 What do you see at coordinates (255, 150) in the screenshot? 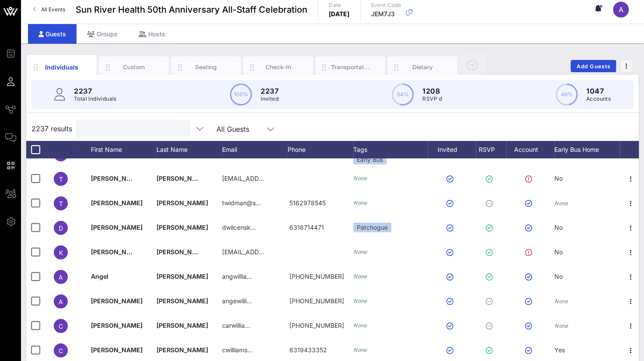
I see `div: Email` at bounding box center [255, 150].